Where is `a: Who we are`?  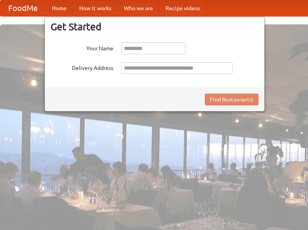
a: Who we are is located at coordinates (139, 8).